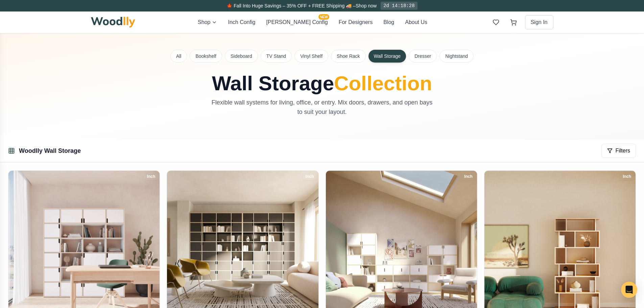 The image size is (644, 308). I want to click on button: All, so click(179, 56).